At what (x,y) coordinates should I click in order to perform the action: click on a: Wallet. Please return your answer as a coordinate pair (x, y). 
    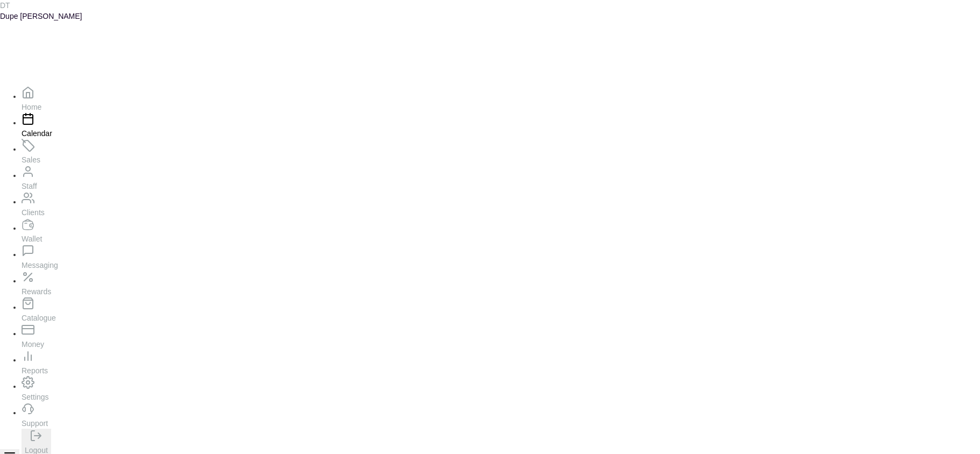
    Looking at the image, I should click on (92, 234).